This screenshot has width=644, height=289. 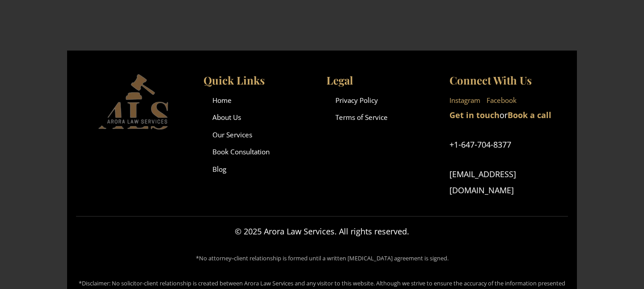 I want to click on h3: Legal, so click(x=383, y=81).